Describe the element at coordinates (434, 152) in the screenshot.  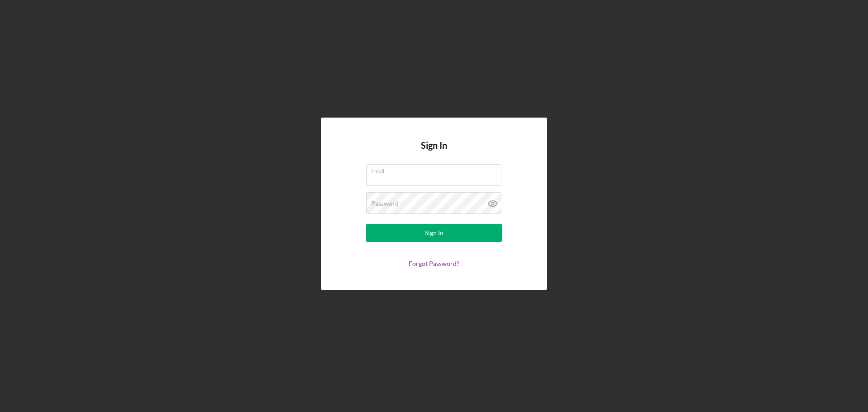
I see `h4: Sign In` at that location.